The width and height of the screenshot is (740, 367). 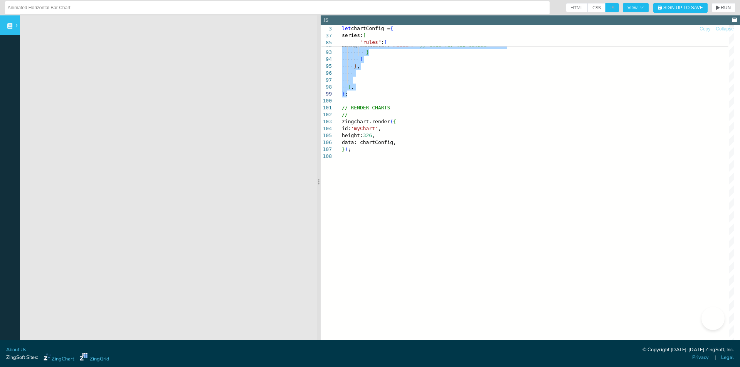 I want to click on span: Copy, so click(x=705, y=29).